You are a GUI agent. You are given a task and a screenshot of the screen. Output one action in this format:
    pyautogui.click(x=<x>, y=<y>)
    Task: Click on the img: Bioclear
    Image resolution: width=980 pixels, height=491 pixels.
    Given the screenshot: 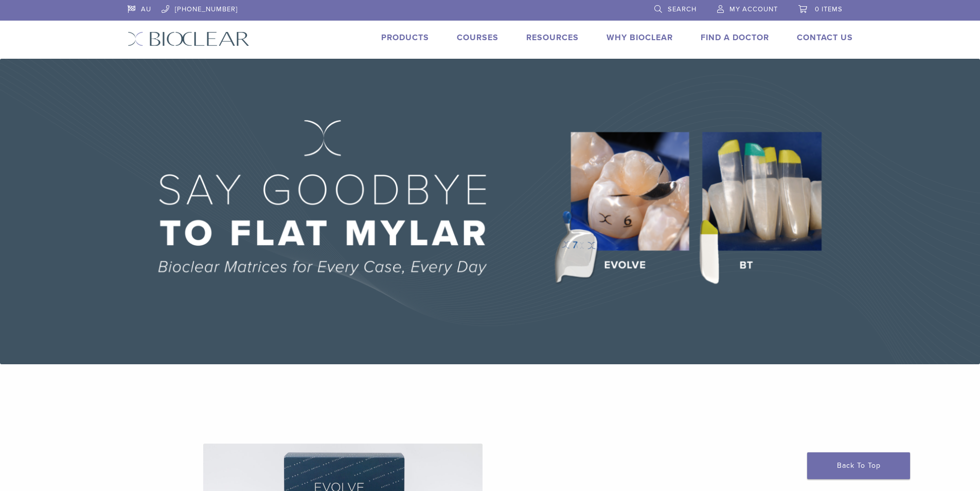 What is the action you would take?
    pyautogui.click(x=188, y=38)
    